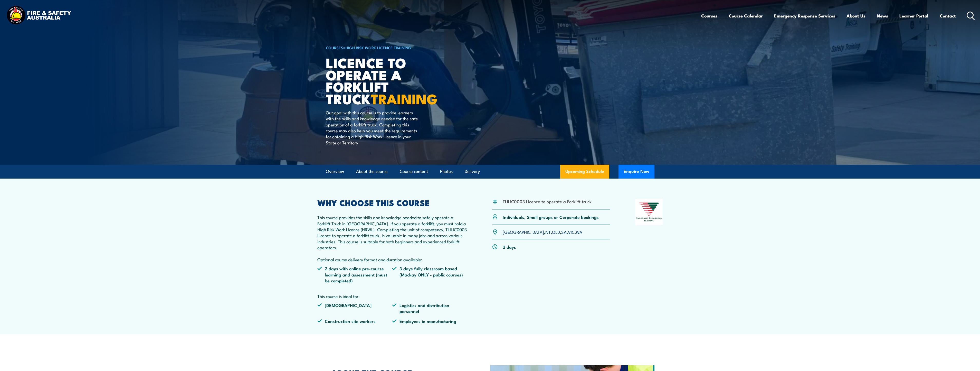  What do you see at coordinates (404, 98) in the screenshot?
I see `strong: TRAINING` at bounding box center [404, 98].